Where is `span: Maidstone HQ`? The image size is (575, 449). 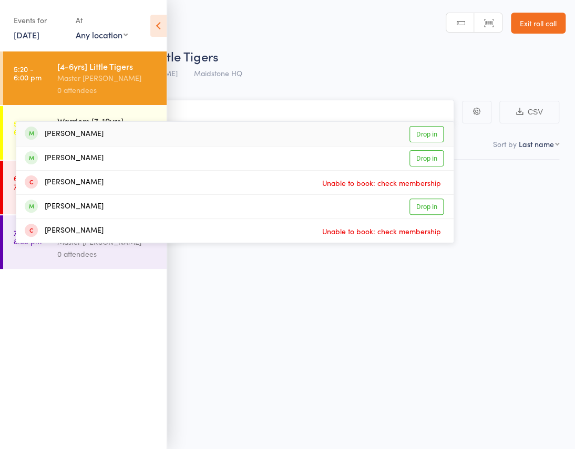 span: Maidstone HQ is located at coordinates (218, 73).